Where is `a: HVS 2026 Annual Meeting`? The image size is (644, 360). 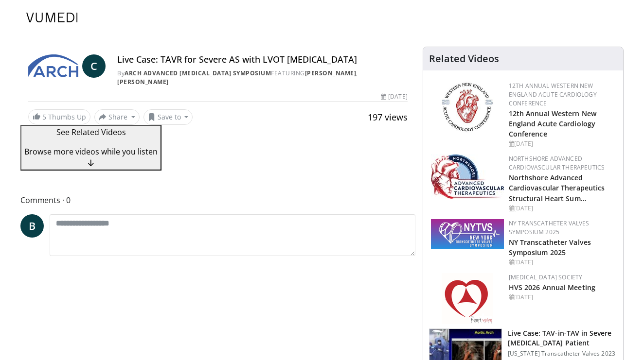
a: HVS 2026 Annual Meeting is located at coordinates (552, 287).